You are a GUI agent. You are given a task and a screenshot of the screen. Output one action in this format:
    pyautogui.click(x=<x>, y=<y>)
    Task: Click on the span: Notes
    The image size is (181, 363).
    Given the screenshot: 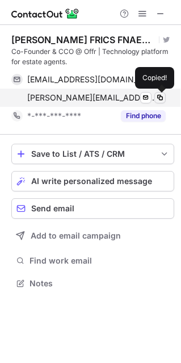 What is the action you would take?
    pyautogui.click(x=99, y=283)
    